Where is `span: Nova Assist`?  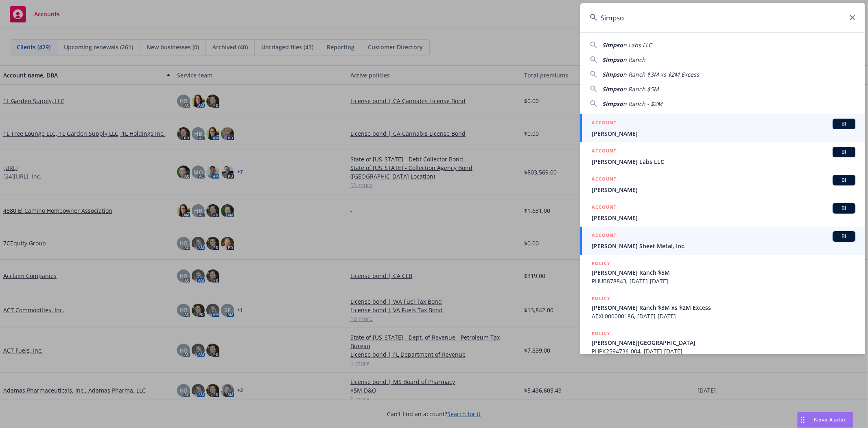 span: Nova Assist is located at coordinates (830, 419).